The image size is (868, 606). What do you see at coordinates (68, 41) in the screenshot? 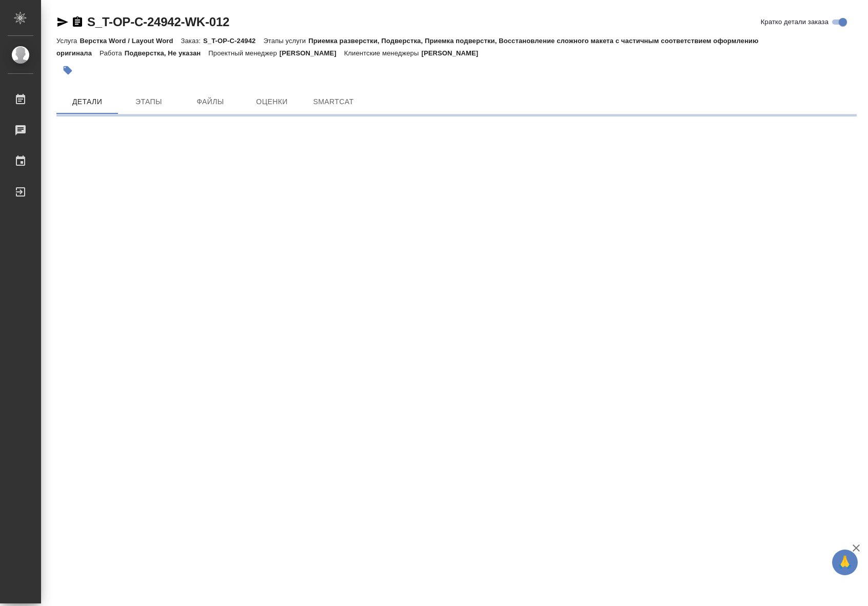
I see `p: Услуга` at bounding box center [68, 41].